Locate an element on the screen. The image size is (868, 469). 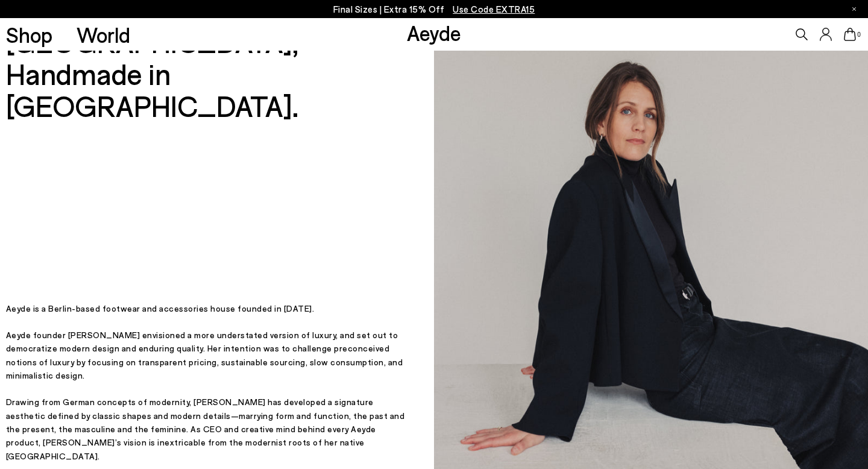
p: Final Sizes | Extra 15% Off is located at coordinates (434, 9).